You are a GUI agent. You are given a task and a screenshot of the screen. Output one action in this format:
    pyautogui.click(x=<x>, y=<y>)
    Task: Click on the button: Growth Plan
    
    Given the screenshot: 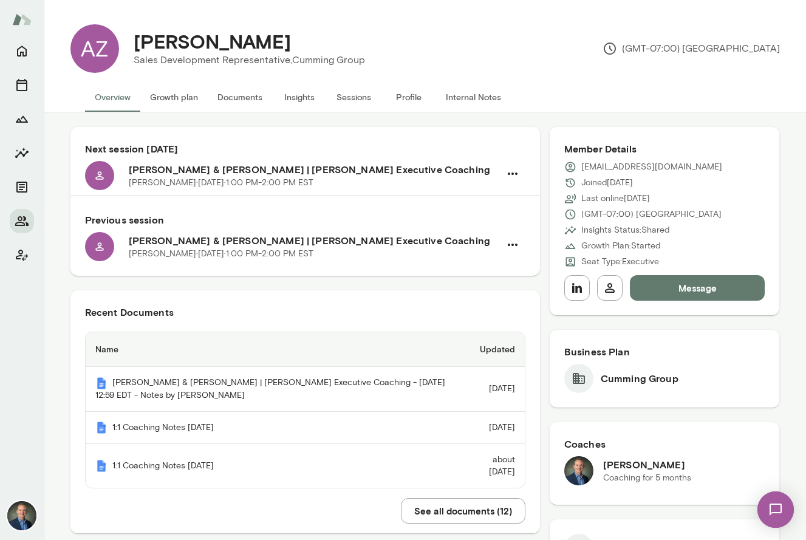 What is the action you would take?
    pyautogui.click(x=22, y=119)
    